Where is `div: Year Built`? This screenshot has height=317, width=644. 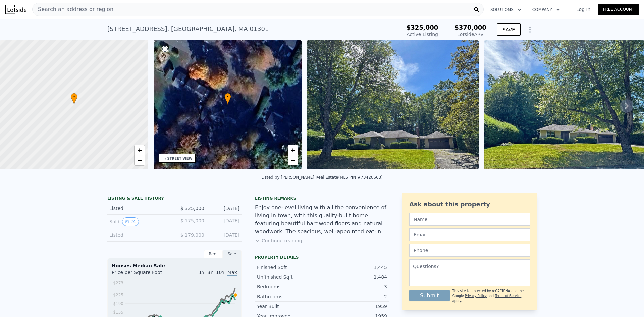
div: Year Built is located at coordinates (289, 306).